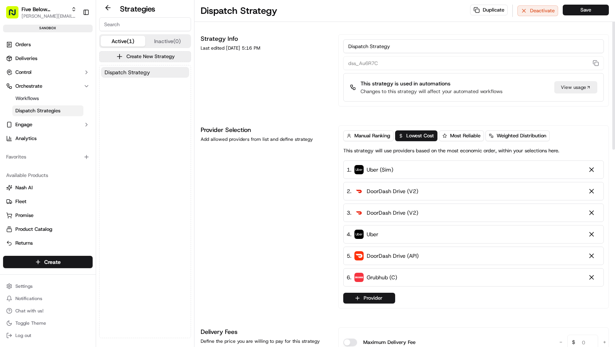  Describe the element at coordinates (265, 332) in the screenshot. I see `h1: Delivery Fees` at that location.